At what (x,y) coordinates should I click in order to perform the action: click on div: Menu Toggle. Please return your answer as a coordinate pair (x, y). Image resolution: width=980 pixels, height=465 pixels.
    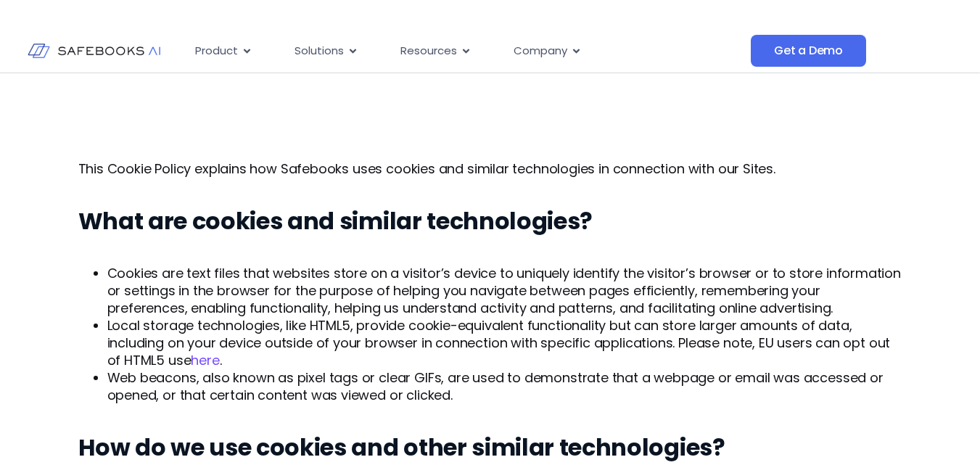
    Looking at the image, I should click on (467, 50).